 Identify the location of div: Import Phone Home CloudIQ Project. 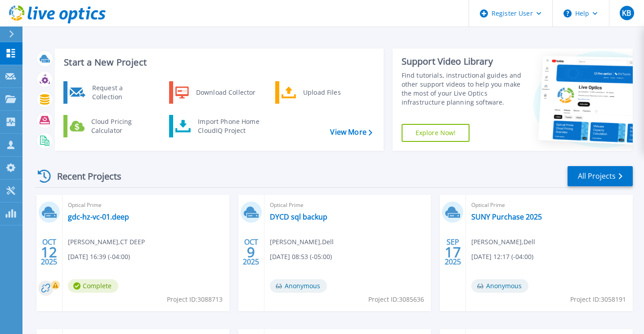
(228, 126).